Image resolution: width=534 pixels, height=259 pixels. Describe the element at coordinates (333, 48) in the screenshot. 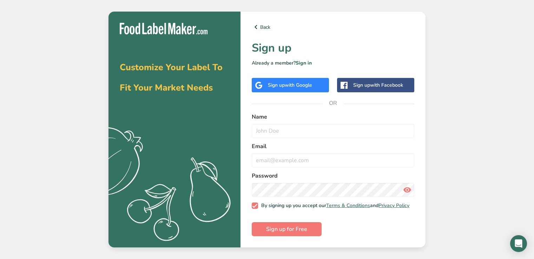

I see `h1: Sign up` at that location.